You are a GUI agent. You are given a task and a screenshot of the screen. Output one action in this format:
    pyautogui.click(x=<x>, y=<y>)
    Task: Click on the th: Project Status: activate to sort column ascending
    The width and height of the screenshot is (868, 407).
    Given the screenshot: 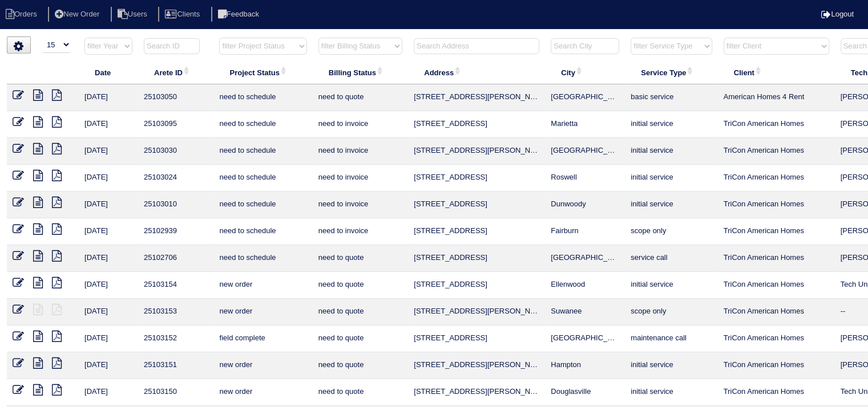 What is the action you would take?
    pyautogui.click(x=263, y=72)
    